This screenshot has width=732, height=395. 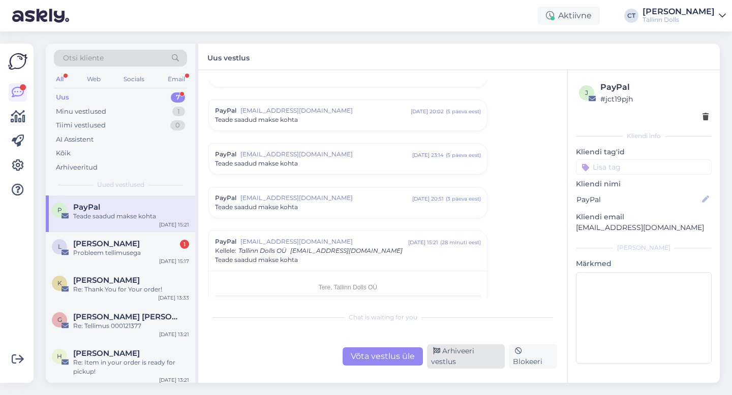 What do you see at coordinates (262, 251) in the screenshot?
I see `span: Tallinn Dolls OÜ` at bounding box center [262, 251].